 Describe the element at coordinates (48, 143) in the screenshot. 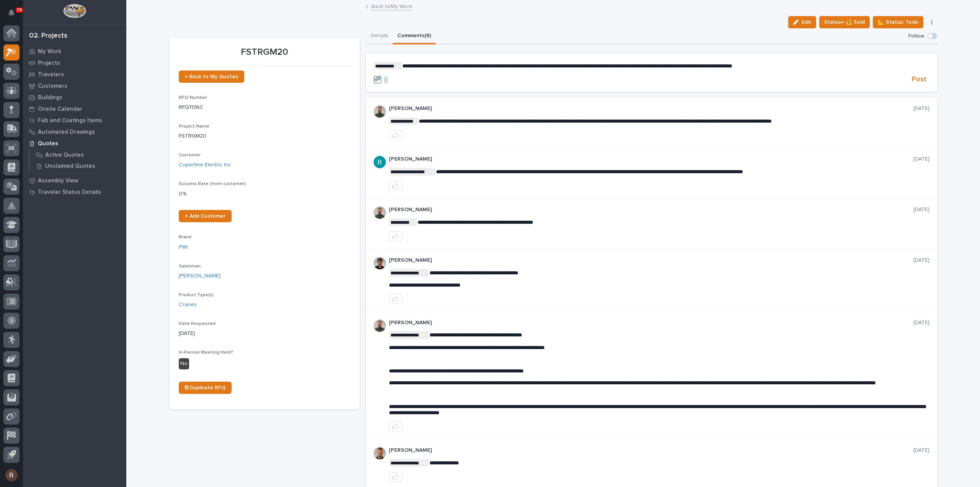

I see `p: Quotes` at that location.